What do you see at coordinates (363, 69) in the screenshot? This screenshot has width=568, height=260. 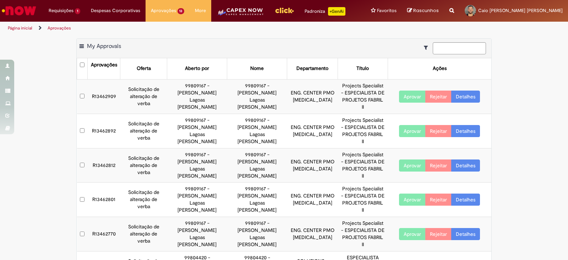 I see `div: Título` at bounding box center [363, 69].